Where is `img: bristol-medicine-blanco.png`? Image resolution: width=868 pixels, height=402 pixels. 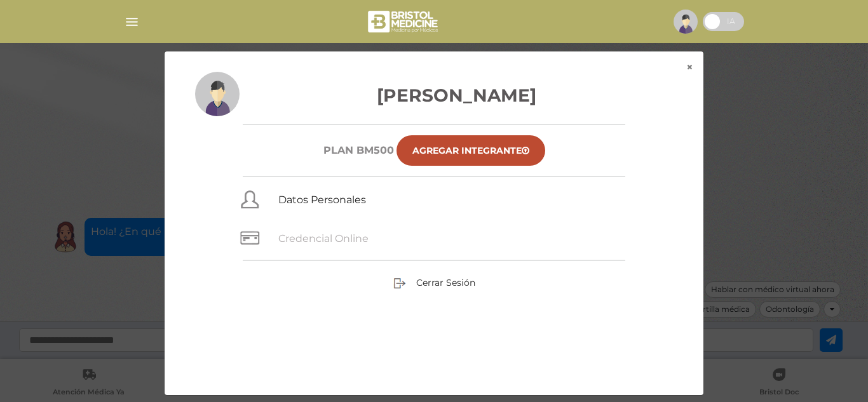 img: bristol-medicine-blanco.png is located at coordinates (404, 21).